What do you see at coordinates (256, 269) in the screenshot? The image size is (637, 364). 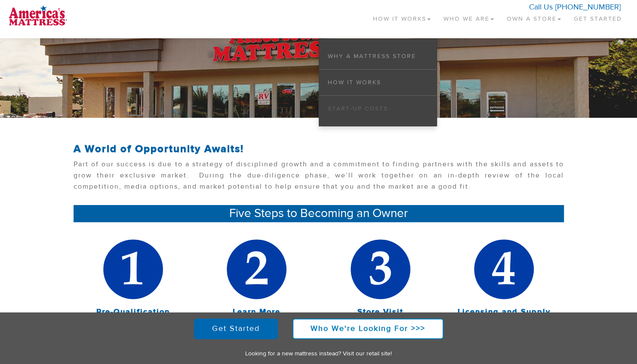 I see `img: Two.png` at bounding box center [256, 269].